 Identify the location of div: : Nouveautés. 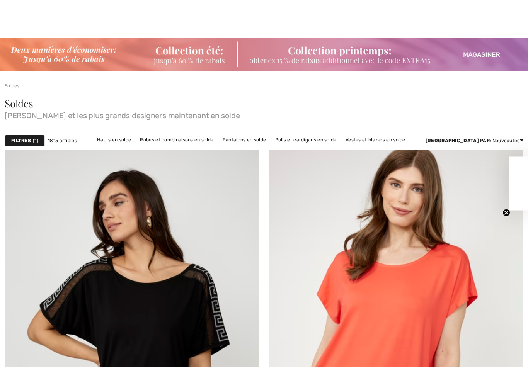
(474, 141).